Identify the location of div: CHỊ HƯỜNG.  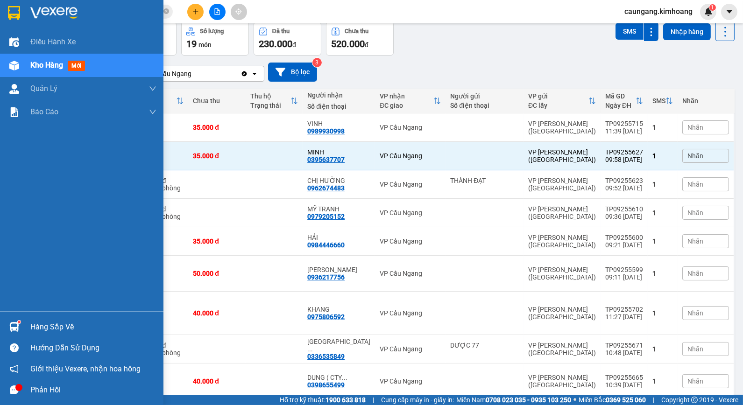
(339, 181).